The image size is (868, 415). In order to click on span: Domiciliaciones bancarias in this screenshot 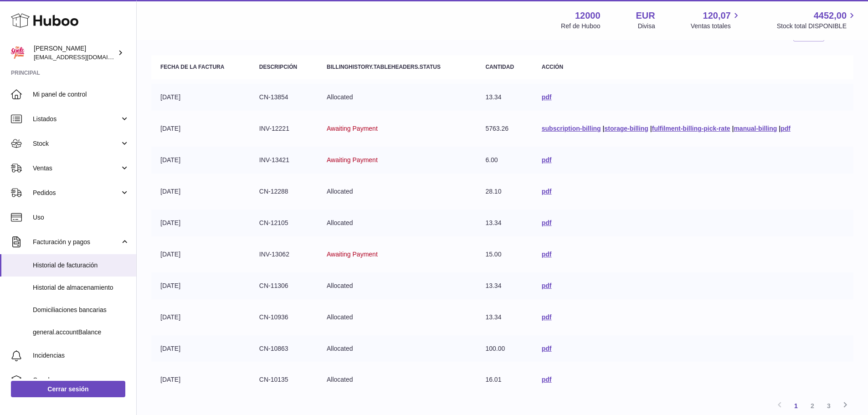, I will do `click(81, 310)`.